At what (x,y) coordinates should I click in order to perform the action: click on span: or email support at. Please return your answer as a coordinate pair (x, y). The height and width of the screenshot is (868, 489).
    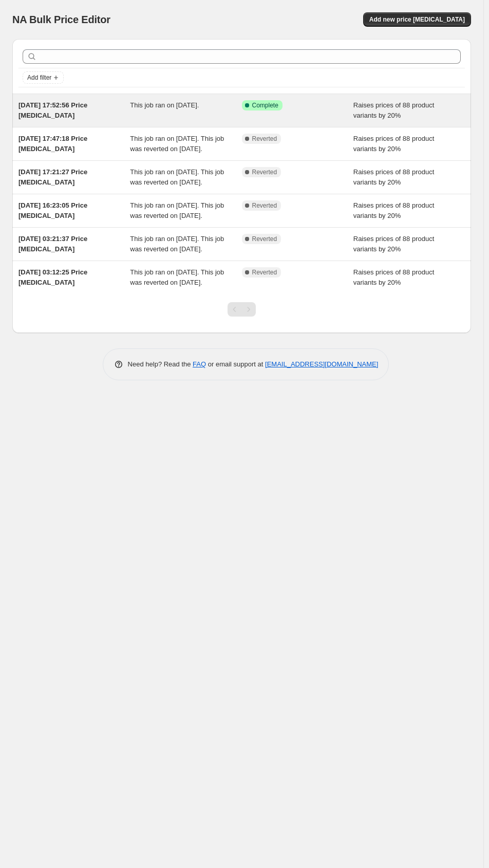
    Looking at the image, I should click on (235, 364).